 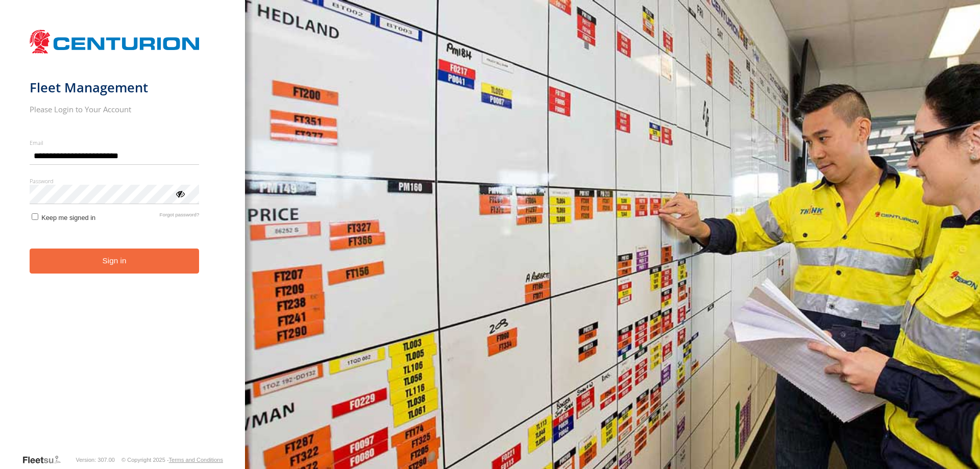 What do you see at coordinates (95, 460) in the screenshot?
I see `div: Version: 307.00` at bounding box center [95, 460].